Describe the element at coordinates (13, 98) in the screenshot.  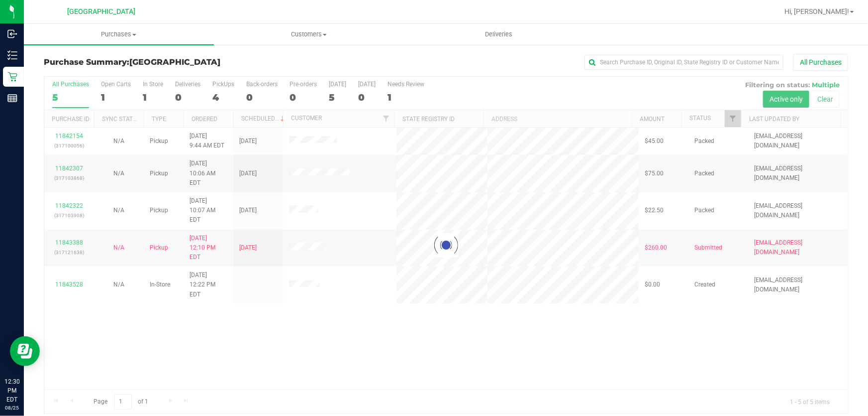
I see `inline-svg: Reports` at that location.